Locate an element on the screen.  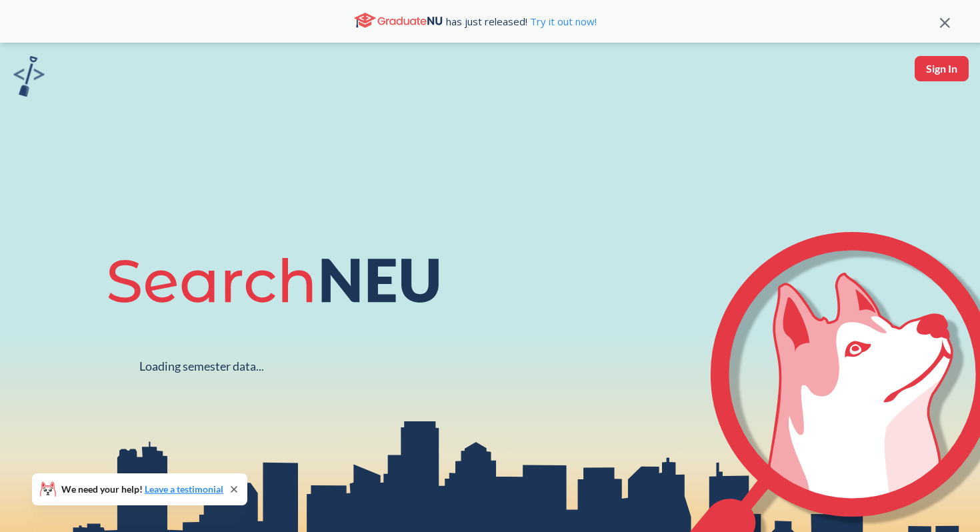
span: We need your help! is located at coordinates (142, 489).